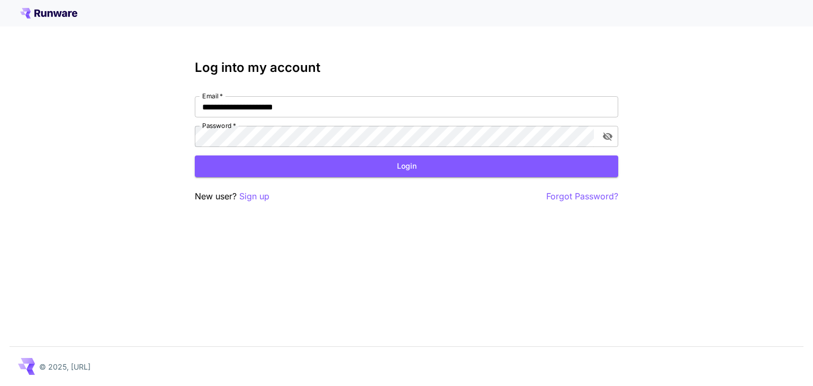 The width and height of the screenshot is (813, 386). What do you see at coordinates (407, 68) in the screenshot?
I see `h3: Log into my account` at bounding box center [407, 68].